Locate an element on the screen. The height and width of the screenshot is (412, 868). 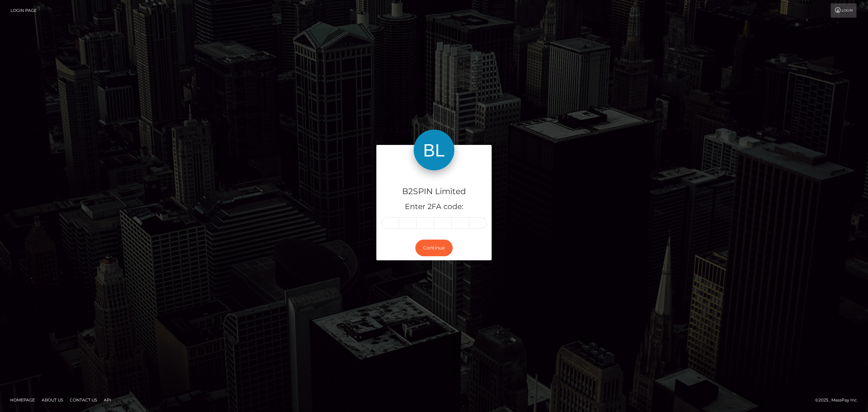
img: B2SPIN Limited is located at coordinates (434, 150).